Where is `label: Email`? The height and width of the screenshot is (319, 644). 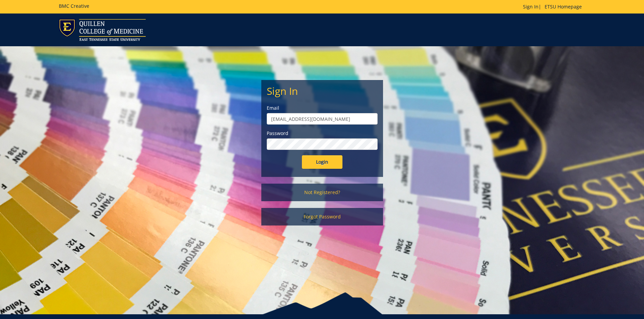
label: Email is located at coordinates (322, 108).